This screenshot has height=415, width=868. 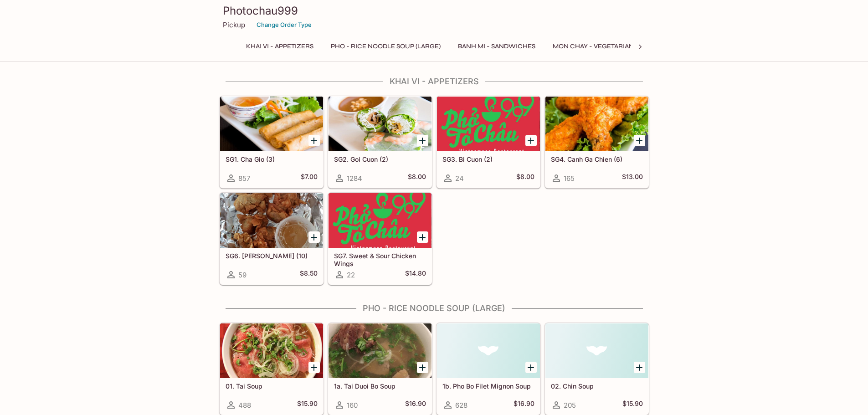 What do you see at coordinates (386, 46) in the screenshot?
I see `button: Pho - Rice Noodle Soup (Large)` at bounding box center [386, 46].